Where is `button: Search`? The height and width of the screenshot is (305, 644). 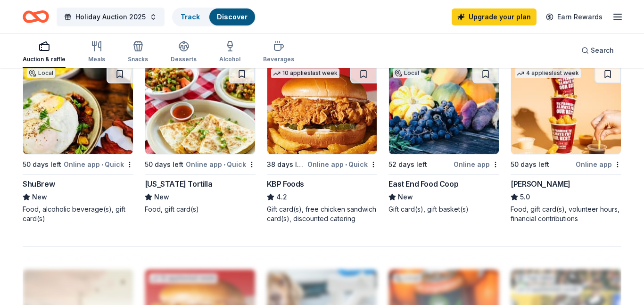 button: Search is located at coordinates (597, 50).